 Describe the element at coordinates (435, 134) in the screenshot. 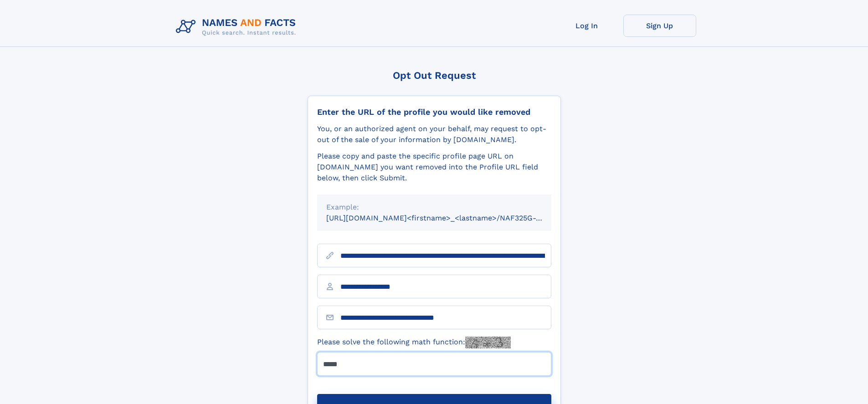

I see `div: You, or an authorized agent on your behalf, may request to opt-out of the sale of your informatio...` at that location.